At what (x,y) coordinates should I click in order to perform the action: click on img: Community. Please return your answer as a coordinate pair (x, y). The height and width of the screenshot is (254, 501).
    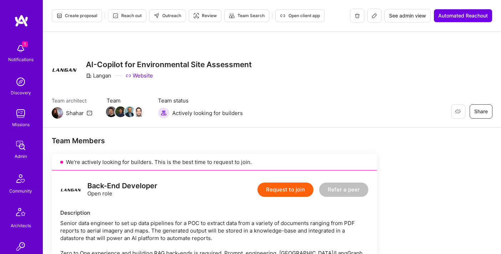
    Looking at the image, I should click on (21, 178).